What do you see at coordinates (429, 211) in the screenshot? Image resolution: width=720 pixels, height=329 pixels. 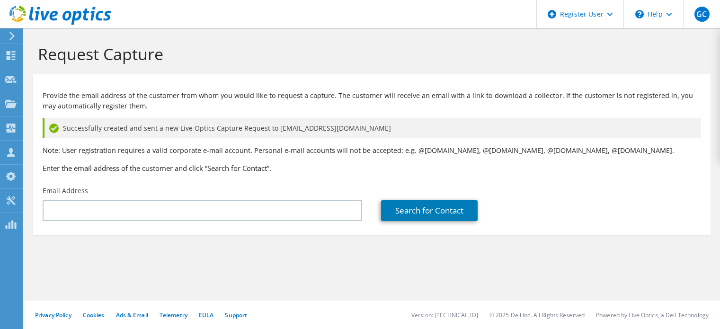 I see `a: Search for Contact` at bounding box center [429, 211].